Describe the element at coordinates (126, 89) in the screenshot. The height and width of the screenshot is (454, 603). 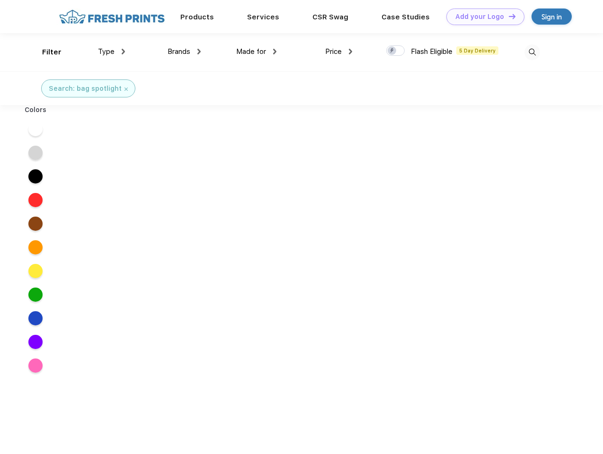
I see `img: filter_cancel.svg` at that location.